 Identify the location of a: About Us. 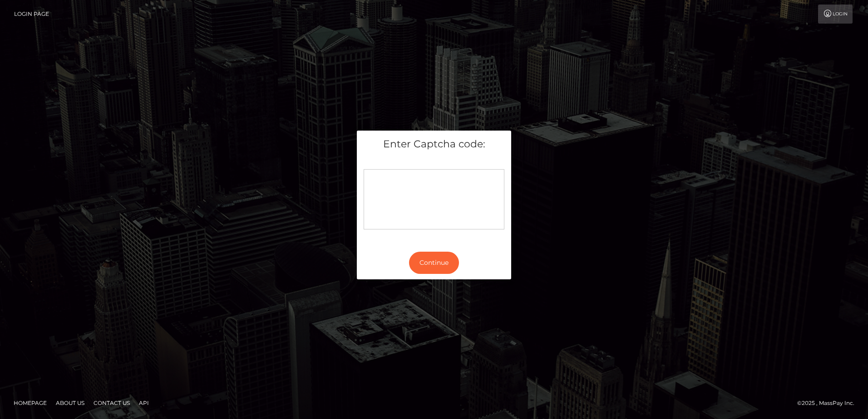
(70, 403).